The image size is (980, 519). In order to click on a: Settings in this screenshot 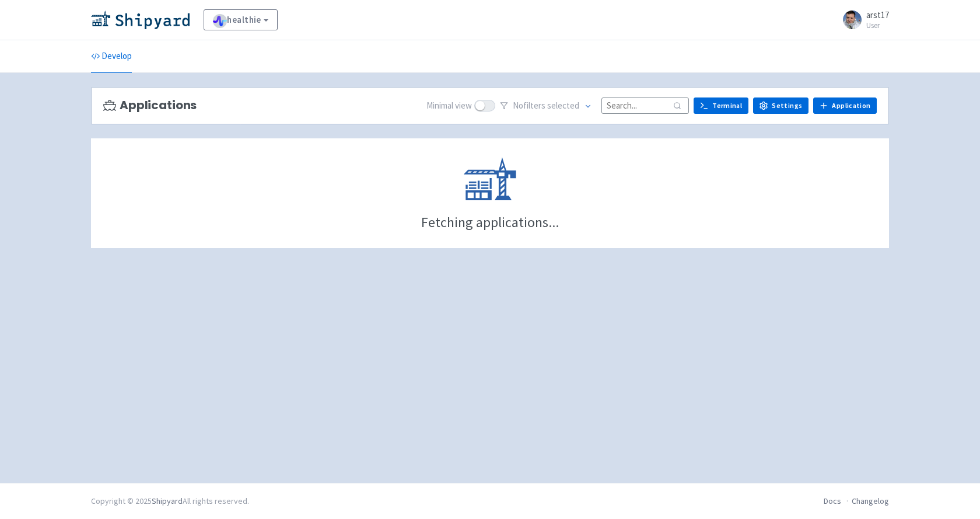, I will do `click(781, 106)`.